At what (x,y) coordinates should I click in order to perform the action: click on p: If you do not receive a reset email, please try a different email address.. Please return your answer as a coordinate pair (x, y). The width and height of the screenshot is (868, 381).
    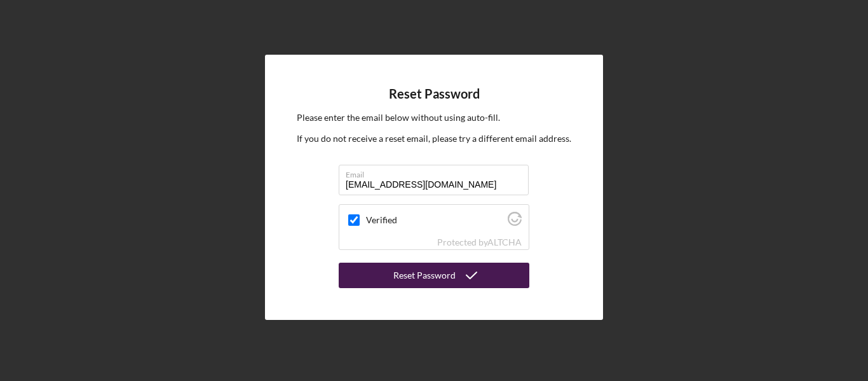
    Looking at the image, I should click on (434, 138).